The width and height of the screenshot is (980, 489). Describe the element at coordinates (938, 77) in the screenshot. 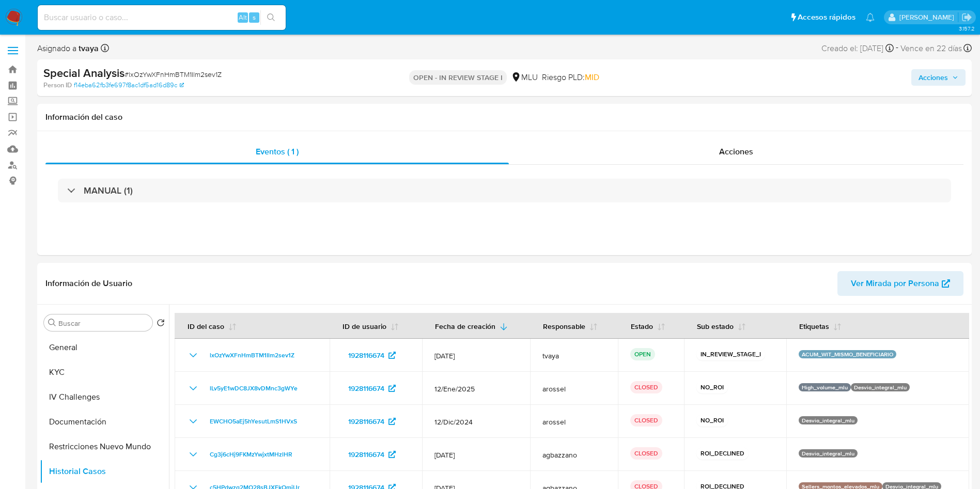

I see `button: Acciones` at that location.